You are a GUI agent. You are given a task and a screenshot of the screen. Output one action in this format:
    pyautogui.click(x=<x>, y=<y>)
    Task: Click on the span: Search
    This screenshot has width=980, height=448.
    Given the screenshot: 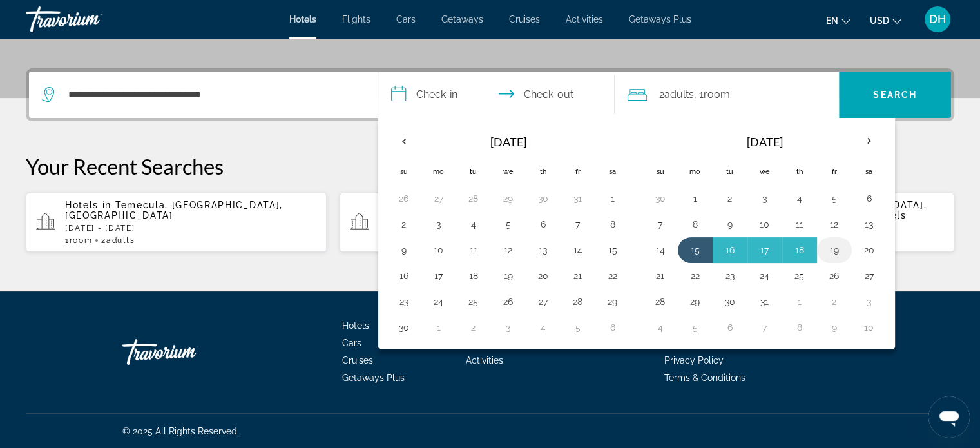 What is the action you would take?
    pyautogui.click(x=895, y=95)
    